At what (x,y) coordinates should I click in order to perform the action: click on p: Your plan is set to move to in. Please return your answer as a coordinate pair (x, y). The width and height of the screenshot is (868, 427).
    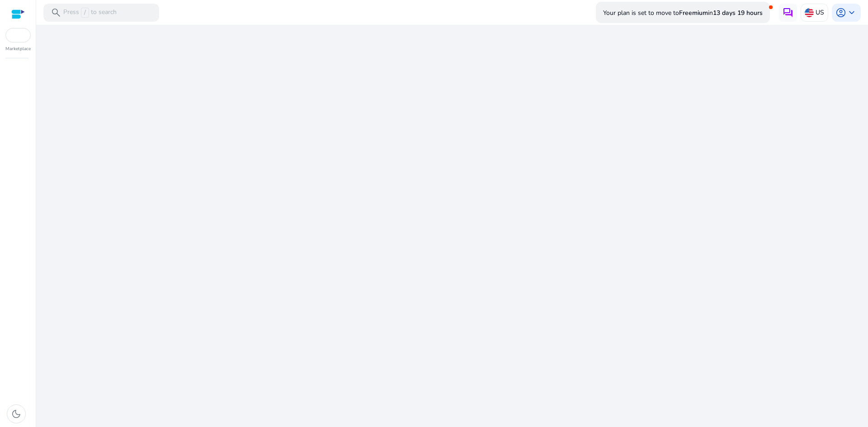
    Looking at the image, I should click on (683, 13).